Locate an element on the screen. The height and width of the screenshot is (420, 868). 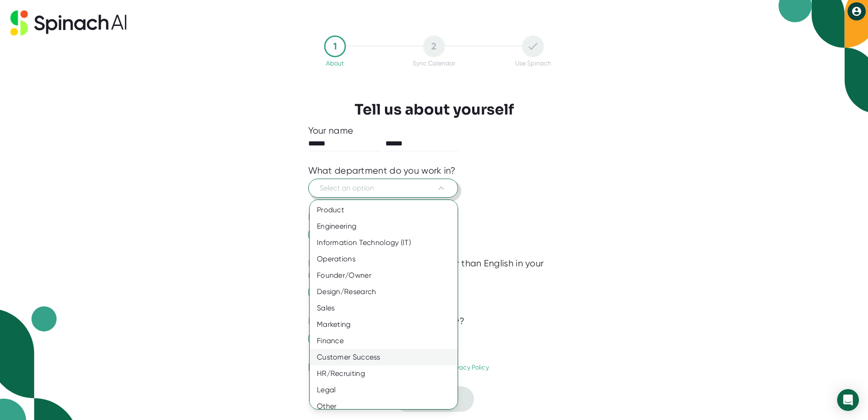
div: HR/Recruiting is located at coordinates (387, 373).